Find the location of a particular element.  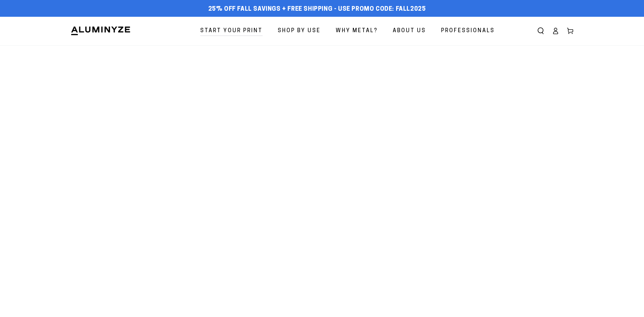

span: About Us is located at coordinates (409, 31).